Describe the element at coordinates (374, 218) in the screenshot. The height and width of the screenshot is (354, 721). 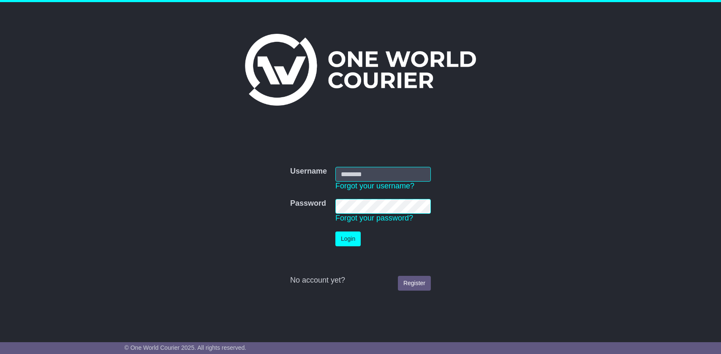
I see `a: Forgot your password?` at that location.